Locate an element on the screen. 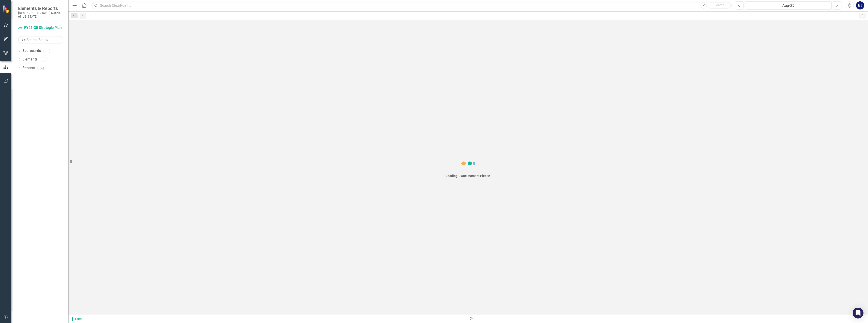  button: Search is located at coordinates (719, 6).